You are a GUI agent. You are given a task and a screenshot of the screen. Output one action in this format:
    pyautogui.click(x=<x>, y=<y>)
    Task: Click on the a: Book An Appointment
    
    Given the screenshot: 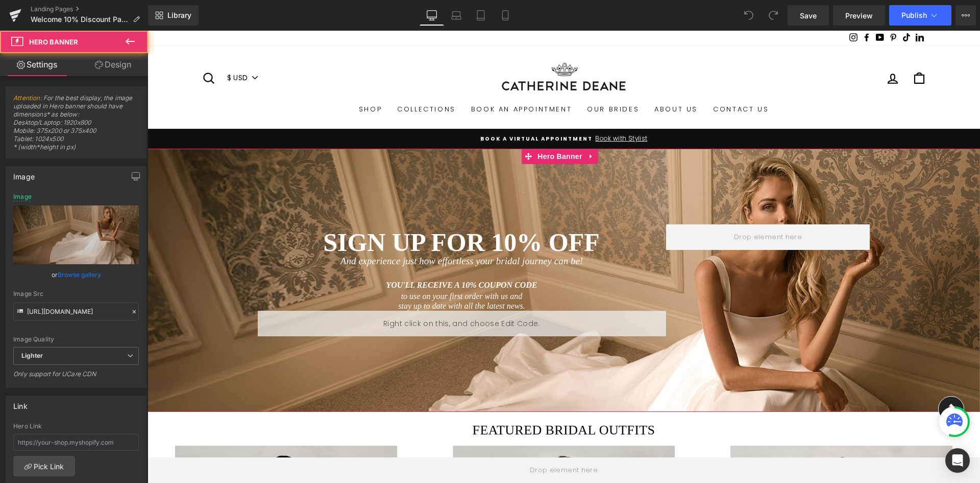 What is the action you would take?
    pyautogui.click(x=374, y=79)
    